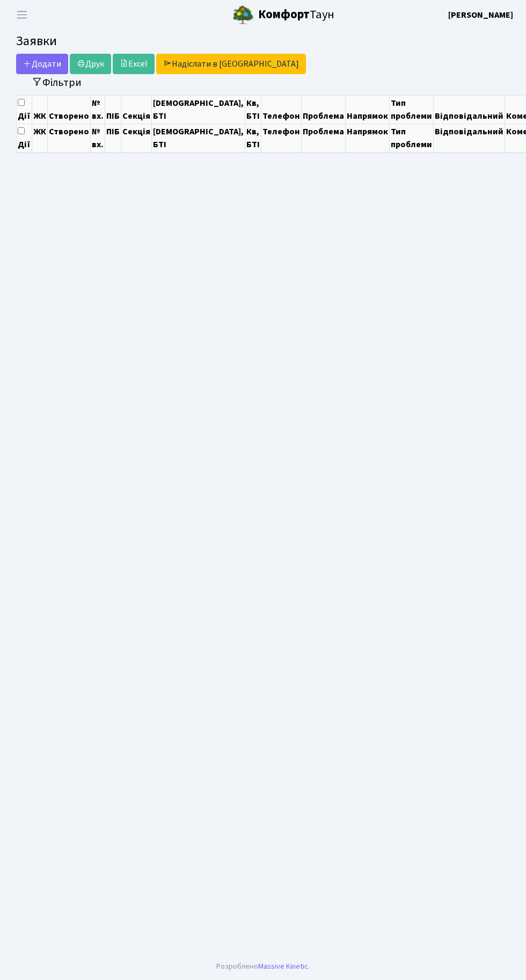 This screenshot has height=980, width=526. I want to click on a: Друк, so click(90, 64).